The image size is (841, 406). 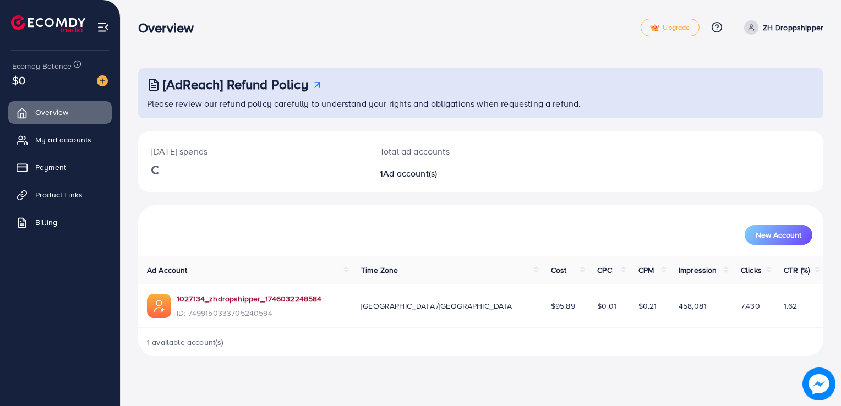 I want to click on span: Upgrade, so click(x=670, y=28).